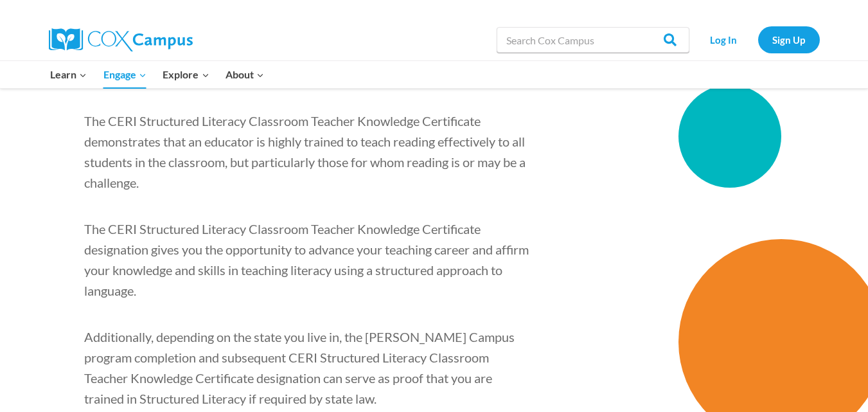  I want to click on button: Child menu of Engage, so click(125, 75).